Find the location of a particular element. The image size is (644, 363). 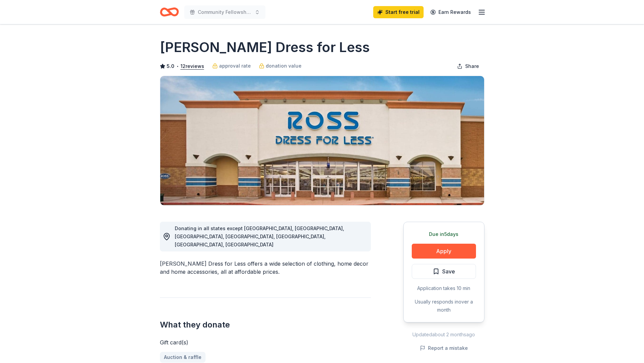

div: Updated about 2 months ago is located at coordinates (444, 335).